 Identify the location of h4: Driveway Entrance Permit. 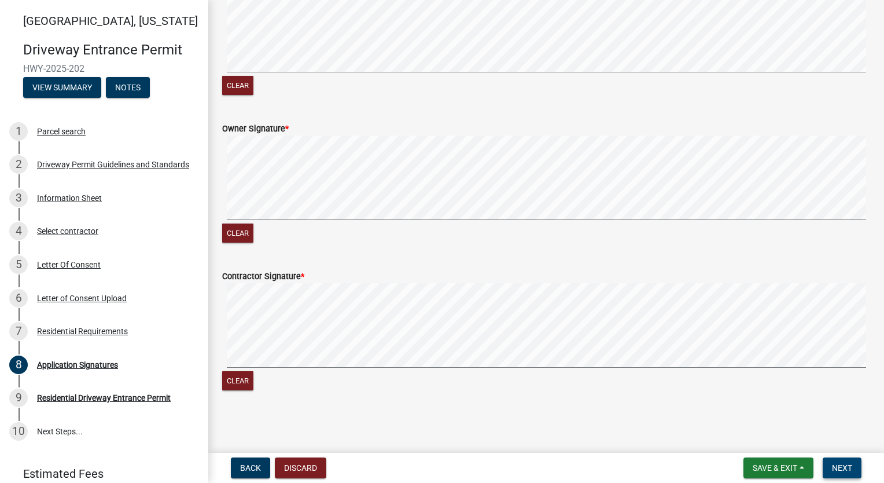
(111, 50).